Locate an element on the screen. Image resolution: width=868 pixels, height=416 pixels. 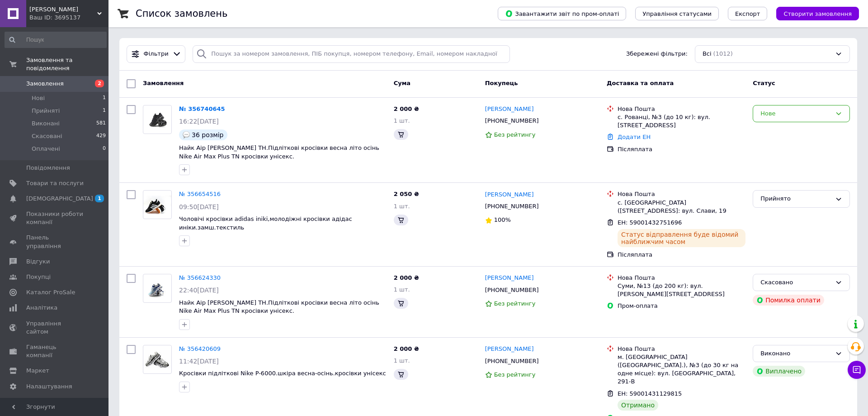
span: 100% is located at coordinates (502, 220).